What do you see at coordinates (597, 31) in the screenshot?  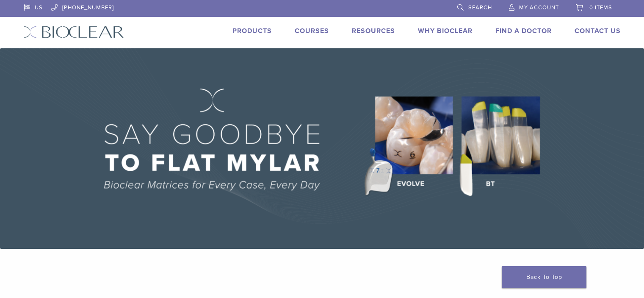 I see `a: Contact Us` at bounding box center [597, 31].